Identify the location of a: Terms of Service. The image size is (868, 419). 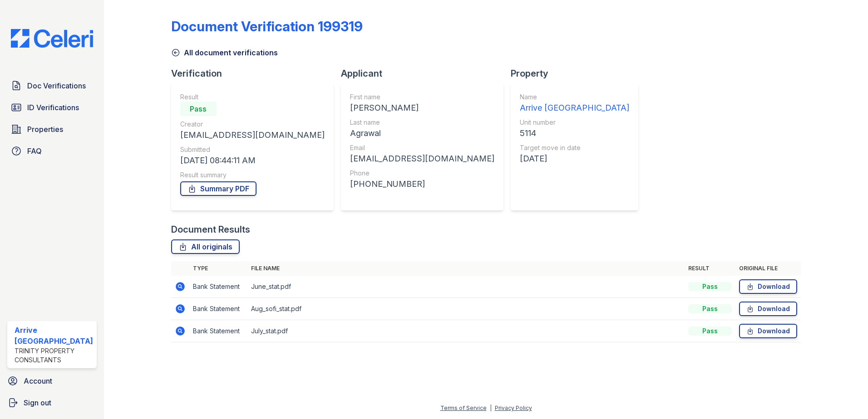
(464, 408).